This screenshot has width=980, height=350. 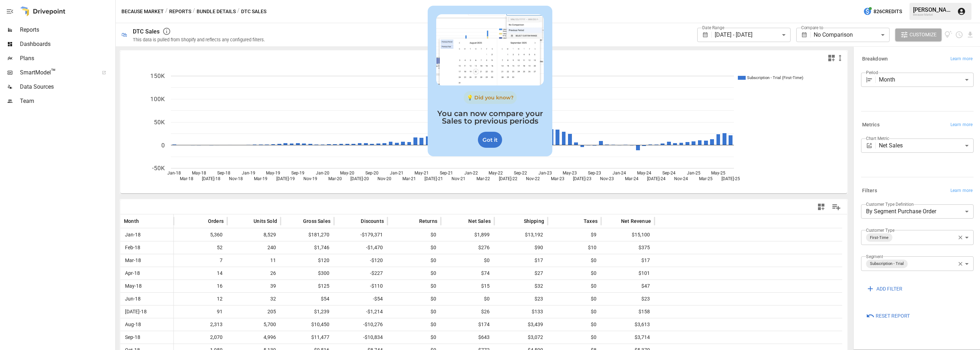 I want to click on span: -$10,276, so click(x=361, y=324).